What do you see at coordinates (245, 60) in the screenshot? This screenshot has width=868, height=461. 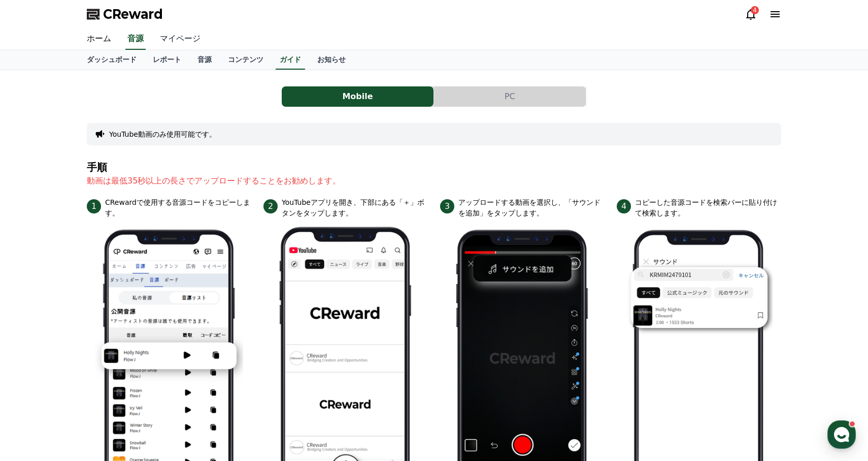 I see `a: コンテンツ` at bounding box center [245, 60].